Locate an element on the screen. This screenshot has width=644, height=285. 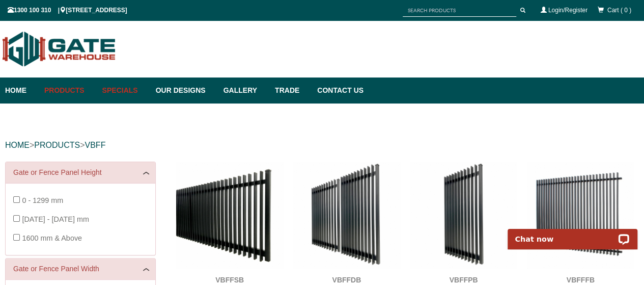
a: Contact Us is located at coordinates (338, 90).